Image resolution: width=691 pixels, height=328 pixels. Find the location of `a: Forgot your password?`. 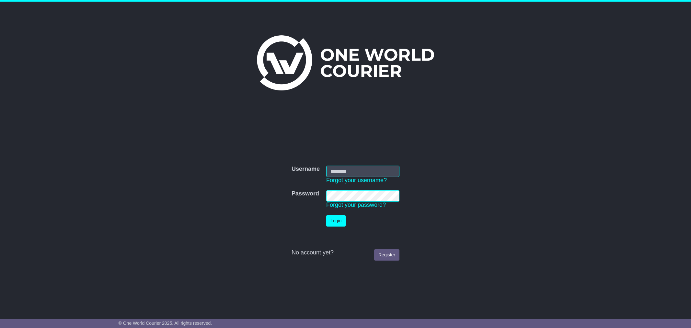

a: Forgot your password? is located at coordinates (356, 205).